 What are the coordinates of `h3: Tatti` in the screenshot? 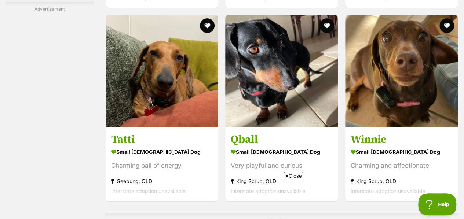 It's located at (162, 140).